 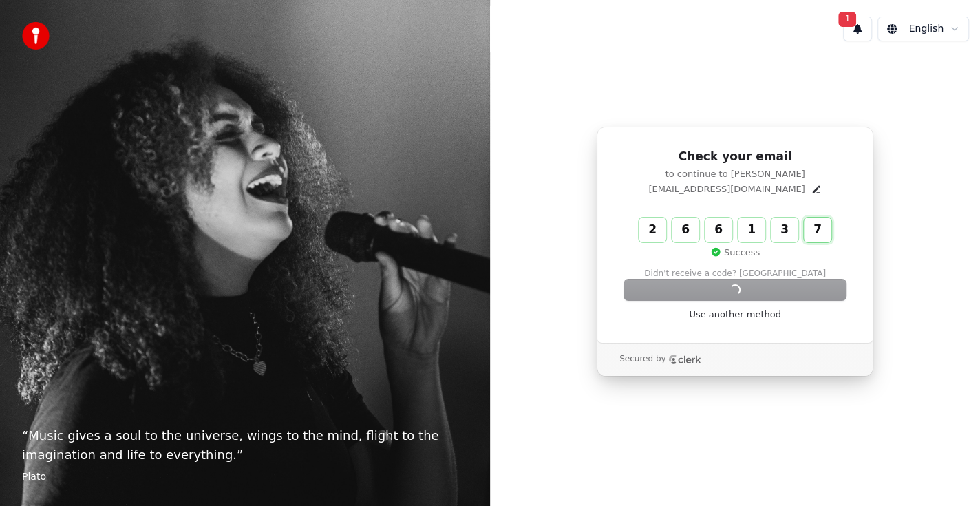 I want to click on h1: Check your email, so click(x=735, y=157).